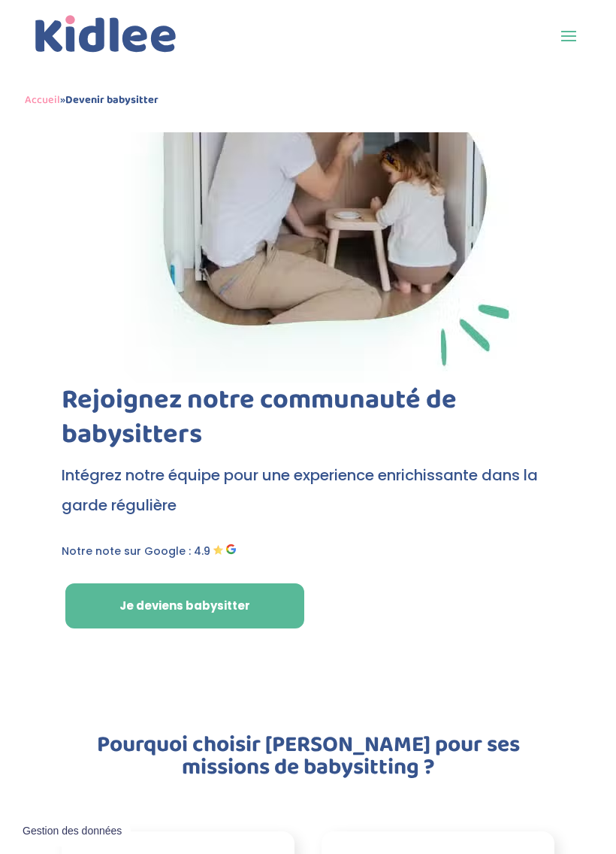  Describe the element at coordinates (259, 417) in the screenshot. I see `span: Rejoignez notre communauté de babysitters` at that location.